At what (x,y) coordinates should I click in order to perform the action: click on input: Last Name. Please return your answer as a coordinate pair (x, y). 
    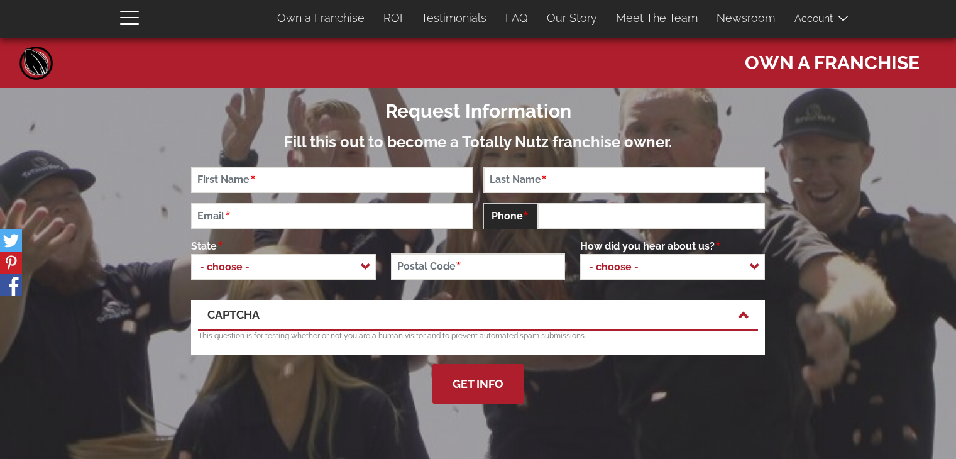
    Looking at the image, I should click on (624, 180).